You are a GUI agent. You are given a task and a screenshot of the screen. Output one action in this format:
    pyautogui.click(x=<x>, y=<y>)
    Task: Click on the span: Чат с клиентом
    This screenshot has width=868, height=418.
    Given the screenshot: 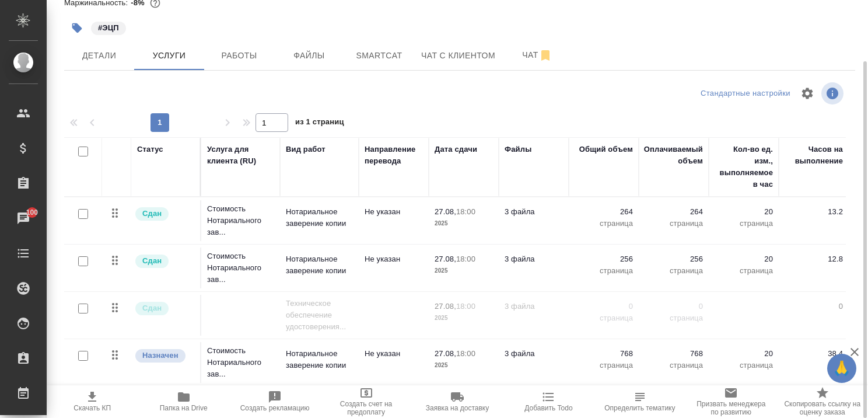 What is the action you would take?
    pyautogui.click(x=458, y=56)
    